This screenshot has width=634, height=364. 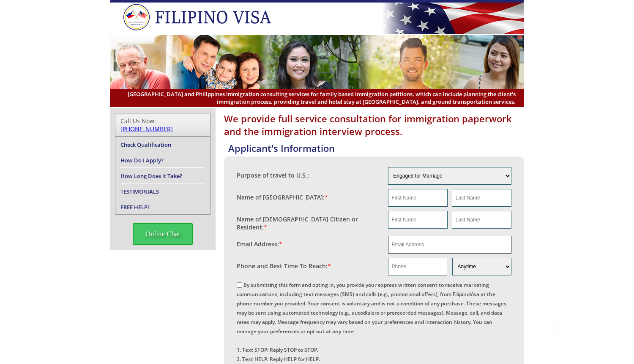 What do you see at coordinates (162, 234) in the screenshot?
I see `span: Online Chat` at bounding box center [162, 234].